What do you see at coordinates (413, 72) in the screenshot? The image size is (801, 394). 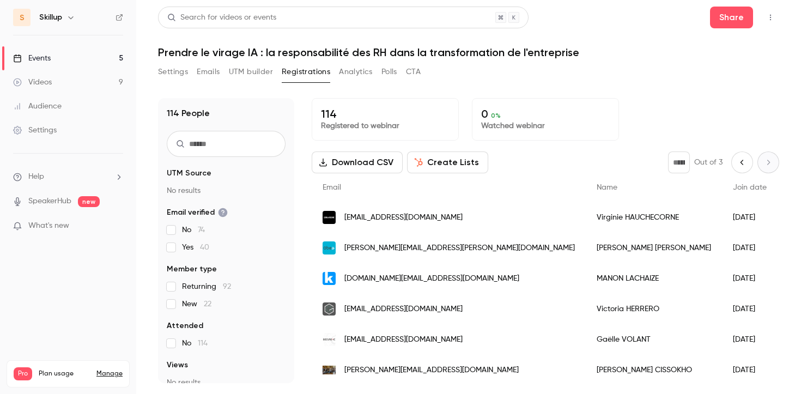 I see `button: CTA` at bounding box center [413, 72].